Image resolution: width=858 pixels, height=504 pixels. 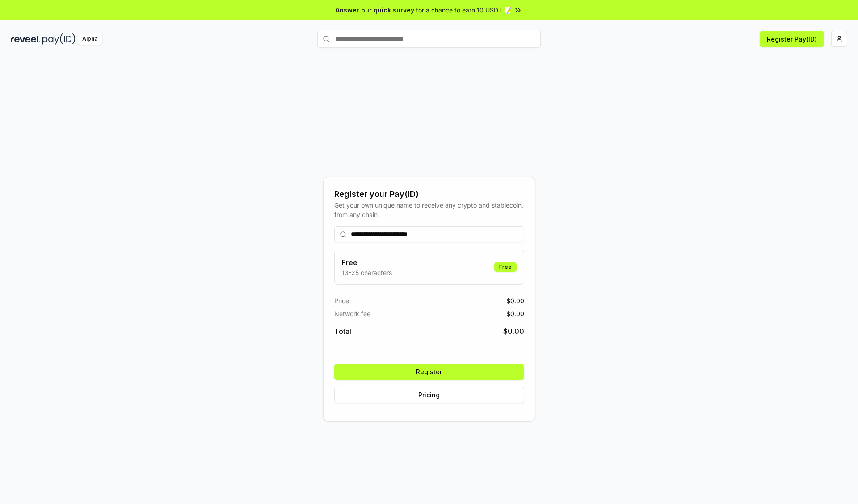 What do you see at coordinates (341, 301) in the screenshot?
I see `span: Price` at bounding box center [341, 301].